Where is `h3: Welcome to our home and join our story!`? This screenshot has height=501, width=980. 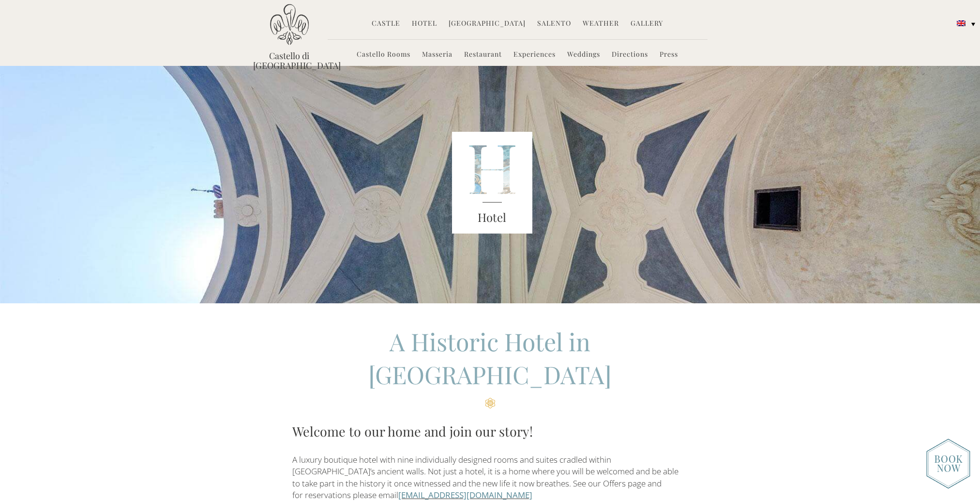
h3: Welcome to our home and join our story! is located at coordinates (490, 431).